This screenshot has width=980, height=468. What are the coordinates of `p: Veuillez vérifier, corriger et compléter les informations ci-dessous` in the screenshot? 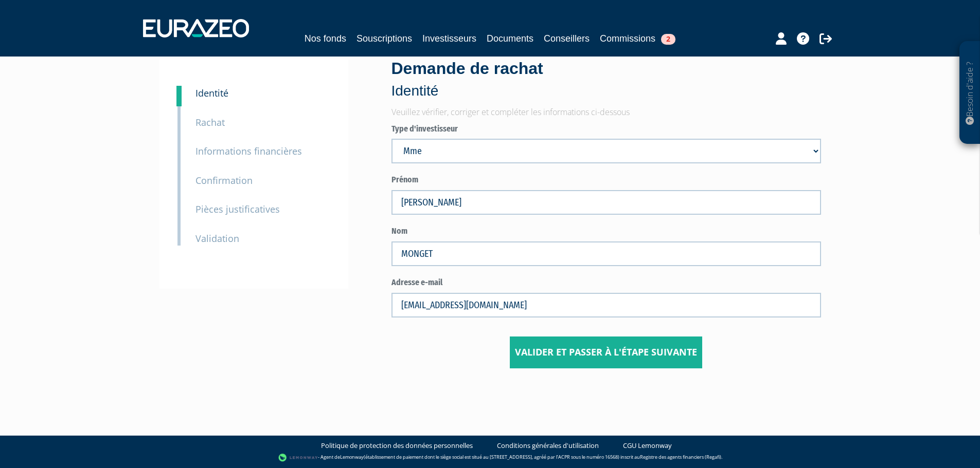 It's located at (606, 112).